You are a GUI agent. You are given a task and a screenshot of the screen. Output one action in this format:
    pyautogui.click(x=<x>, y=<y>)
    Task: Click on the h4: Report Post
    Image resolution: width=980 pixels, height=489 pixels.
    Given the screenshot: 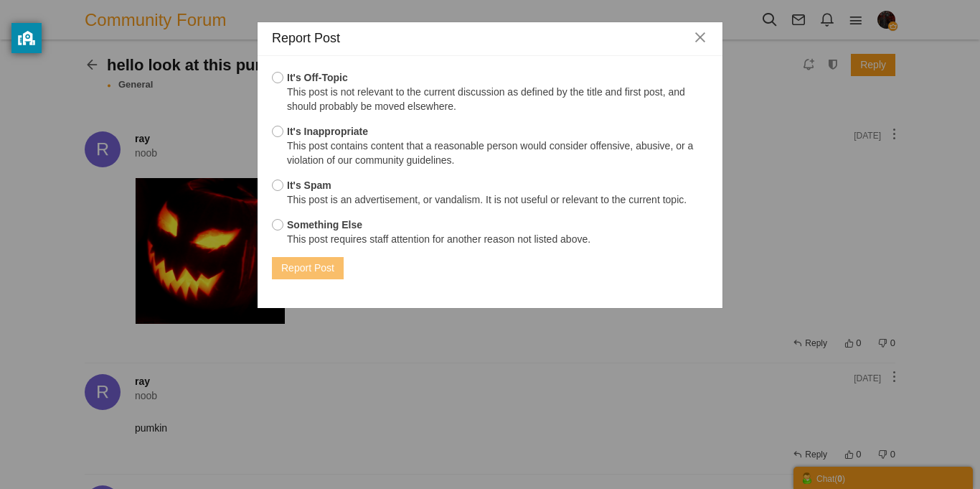 What is the action you would take?
    pyautogui.click(x=475, y=39)
    